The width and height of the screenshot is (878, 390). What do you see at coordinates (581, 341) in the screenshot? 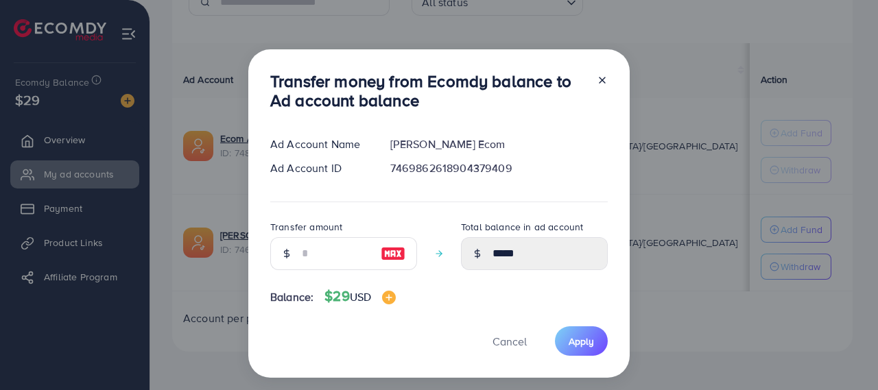
I see `button: Apply` at bounding box center [581, 341].